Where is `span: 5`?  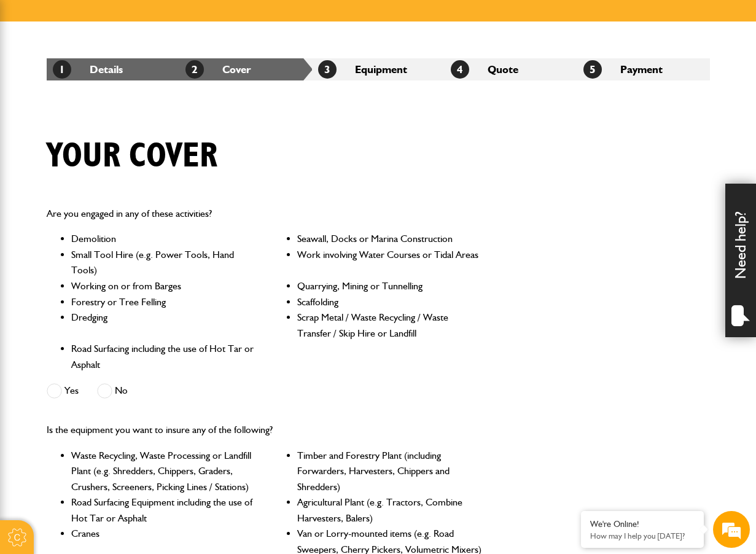
span: 5 is located at coordinates (593, 69).